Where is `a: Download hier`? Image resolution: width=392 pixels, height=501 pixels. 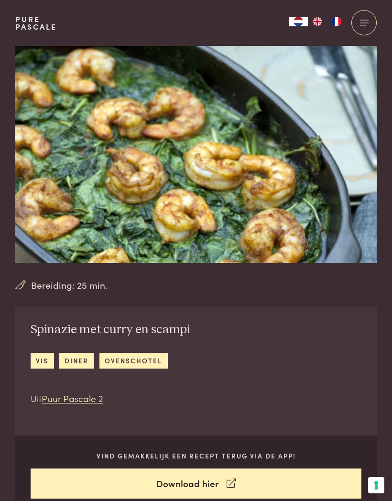 a: Download hier is located at coordinates (196, 484).